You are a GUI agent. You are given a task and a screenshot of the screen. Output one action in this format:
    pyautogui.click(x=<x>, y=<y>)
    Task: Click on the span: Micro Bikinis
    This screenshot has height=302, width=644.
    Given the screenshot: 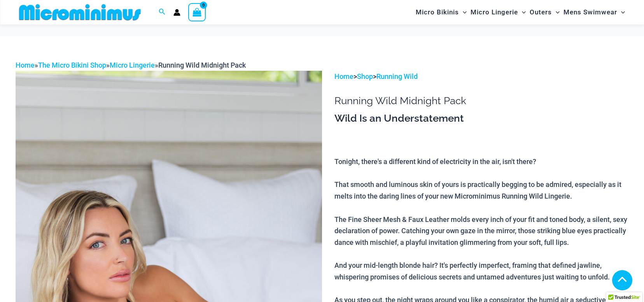 What is the action you would take?
    pyautogui.click(x=437, y=12)
    